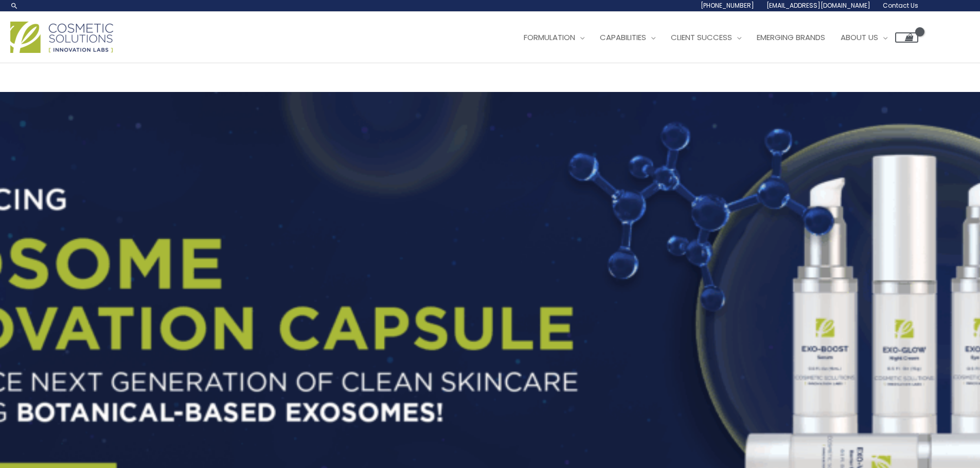 The width and height of the screenshot is (980, 468). Describe the element at coordinates (706, 37) in the screenshot. I see `a: Client Success` at that location.